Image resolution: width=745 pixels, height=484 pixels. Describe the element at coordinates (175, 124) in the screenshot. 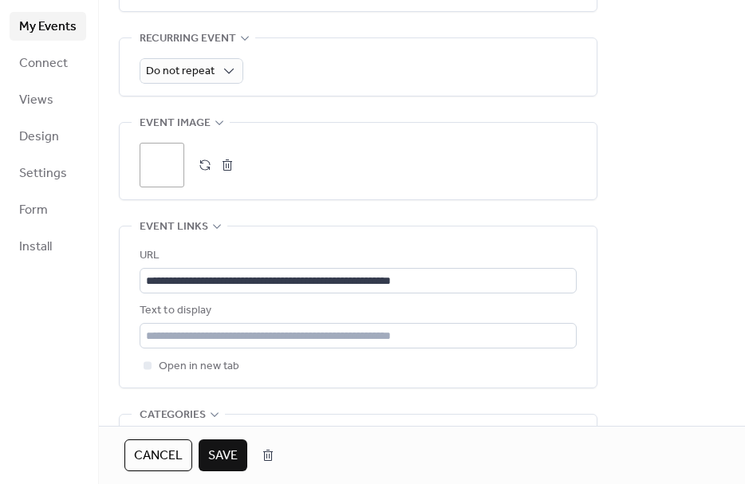

I see `span: Event image` at that location.